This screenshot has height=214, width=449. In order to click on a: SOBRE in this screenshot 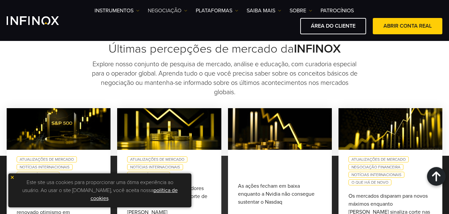, I will do `click(301, 11)`.